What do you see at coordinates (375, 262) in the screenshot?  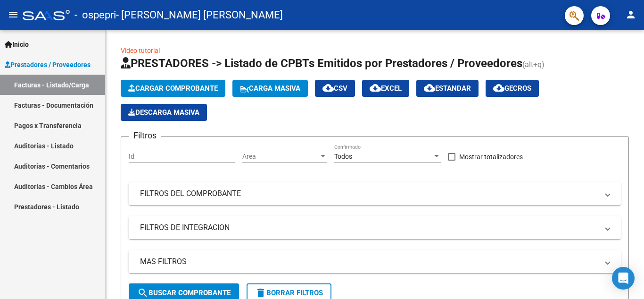 I see `mat-expansion-panel-header: MAS FILTROS` at bounding box center [375, 262].